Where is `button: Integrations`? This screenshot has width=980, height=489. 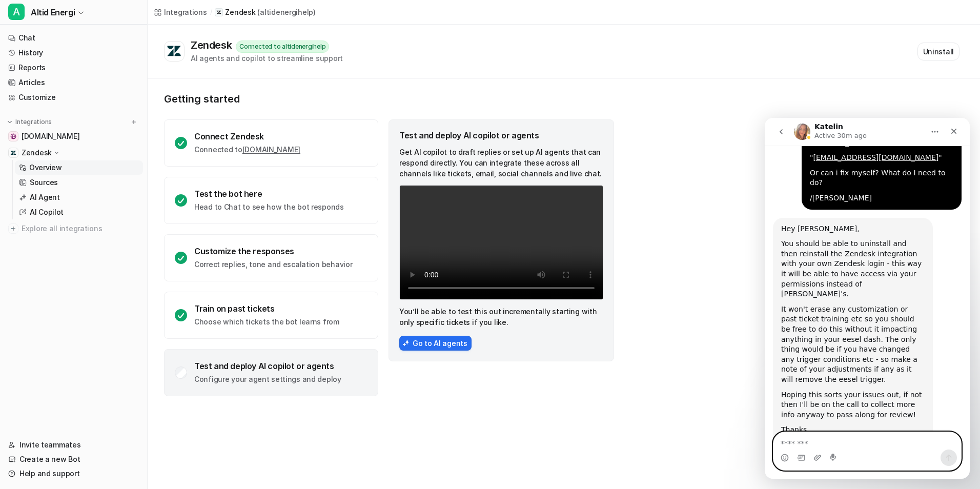 button: Integrations is located at coordinates (29, 122).